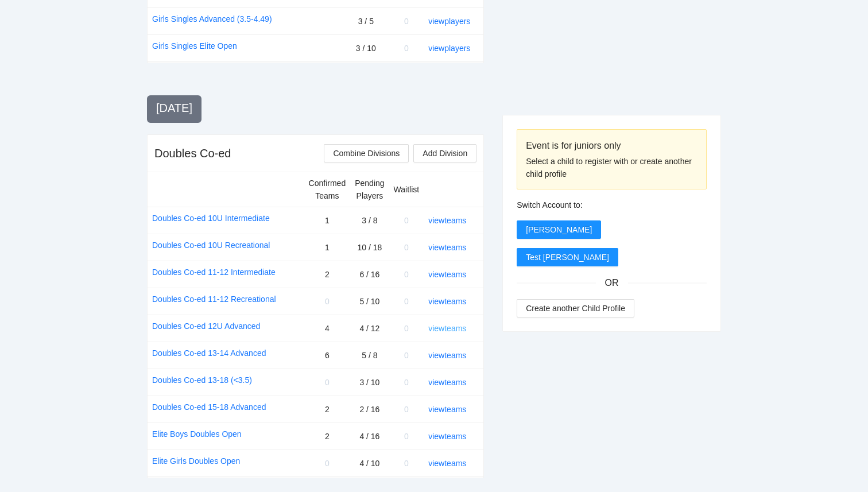 Image resolution: width=868 pixels, height=492 pixels. What do you see at coordinates (214, 272) in the screenshot?
I see `a: Doubles Co-ed 11-12 Intermediate` at bounding box center [214, 272].